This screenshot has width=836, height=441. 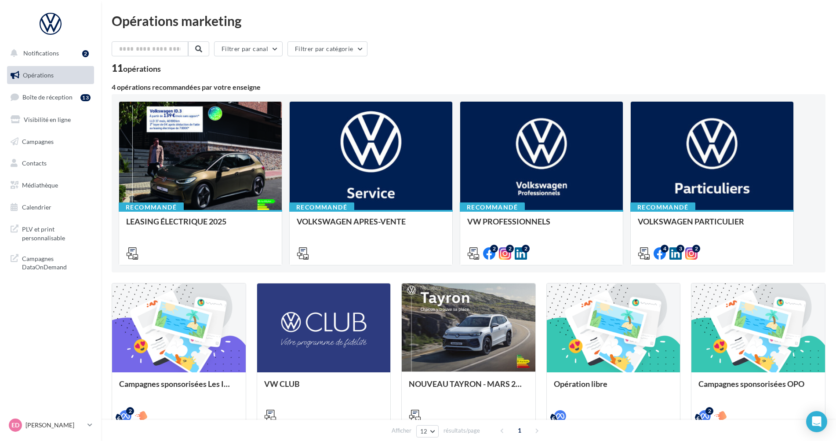 I want to click on div: VOLKSWAGEN PARTICULIER, so click(x=712, y=226).